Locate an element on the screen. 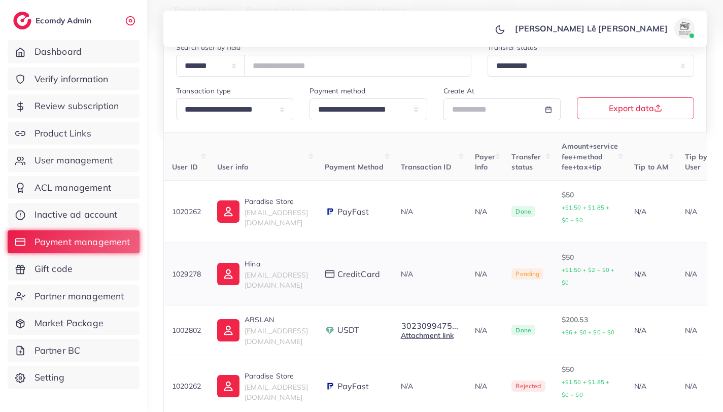 The height and width of the screenshot is (412, 723). a: Dashboard is located at coordinates (74, 52).